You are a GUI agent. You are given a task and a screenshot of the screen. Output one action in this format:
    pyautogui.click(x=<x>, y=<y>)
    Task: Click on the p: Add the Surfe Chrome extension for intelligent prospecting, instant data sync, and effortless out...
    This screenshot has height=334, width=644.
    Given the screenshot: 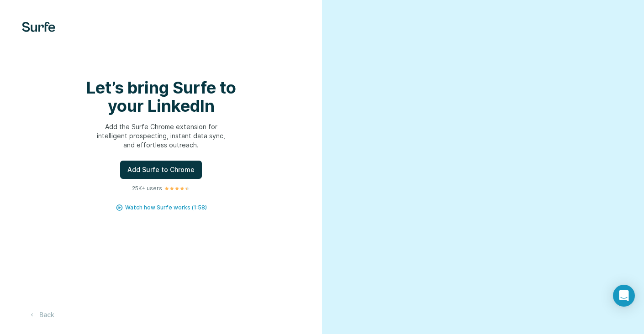 What is the action you would take?
    pyautogui.click(x=161, y=136)
    